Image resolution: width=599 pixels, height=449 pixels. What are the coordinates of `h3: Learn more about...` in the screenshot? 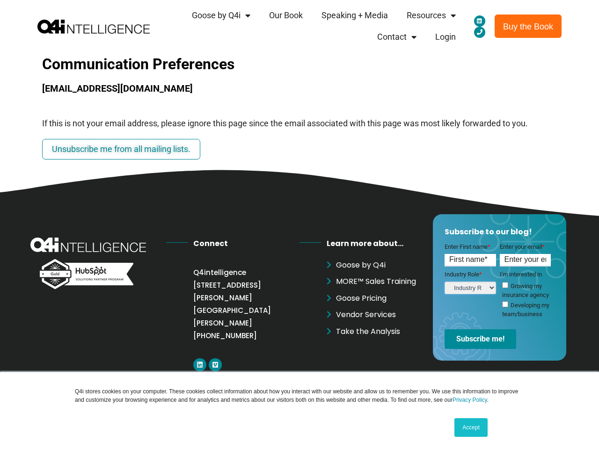 It's located at (377, 244).